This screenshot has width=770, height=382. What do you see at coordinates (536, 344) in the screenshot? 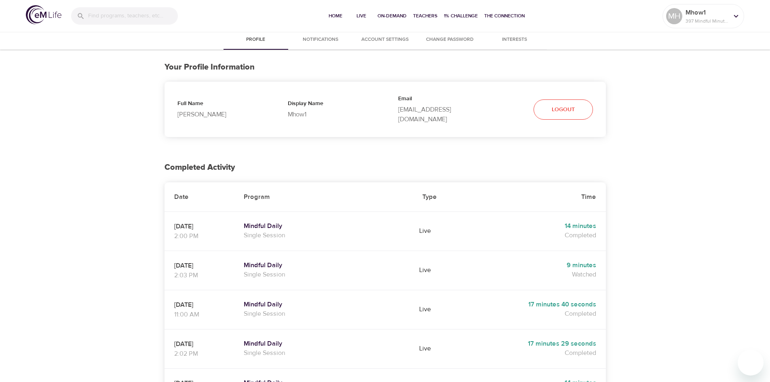
I see `h5: 17 minutes 29 seconds` at bounding box center [536, 344].